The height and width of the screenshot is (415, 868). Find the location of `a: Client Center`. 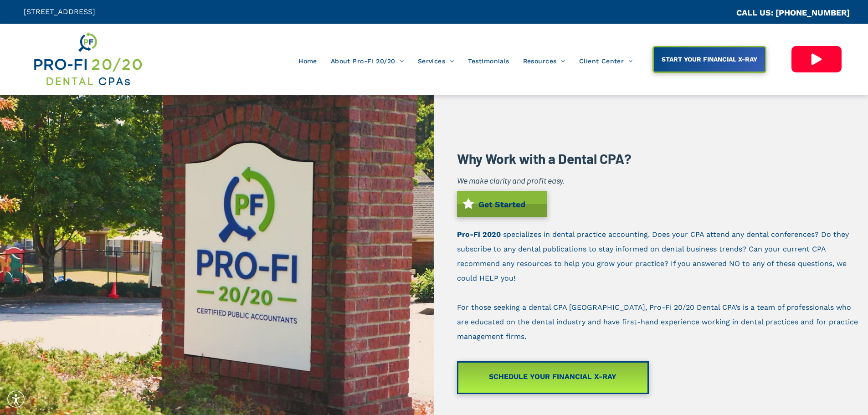

a: Client Center is located at coordinates (606, 61).